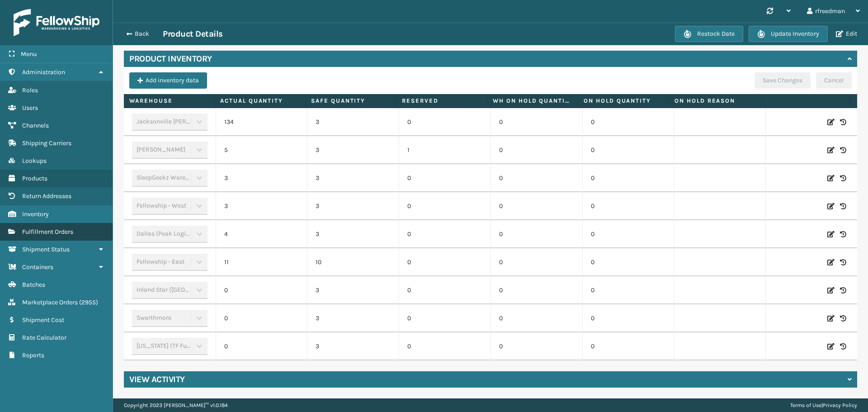  What do you see at coordinates (260, 101) in the screenshot?
I see `label: Actual Quantity` at bounding box center [260, 101].